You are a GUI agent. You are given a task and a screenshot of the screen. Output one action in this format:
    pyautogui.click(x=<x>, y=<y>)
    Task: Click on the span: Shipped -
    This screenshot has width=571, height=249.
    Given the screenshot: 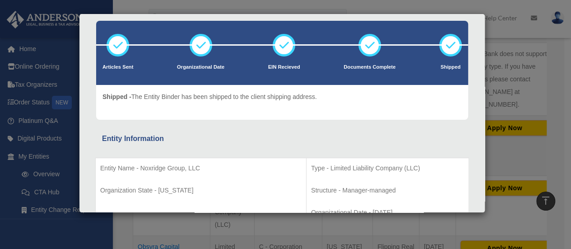 What is the action you would take?
    pyautogui.click(x=117, y=97)
    